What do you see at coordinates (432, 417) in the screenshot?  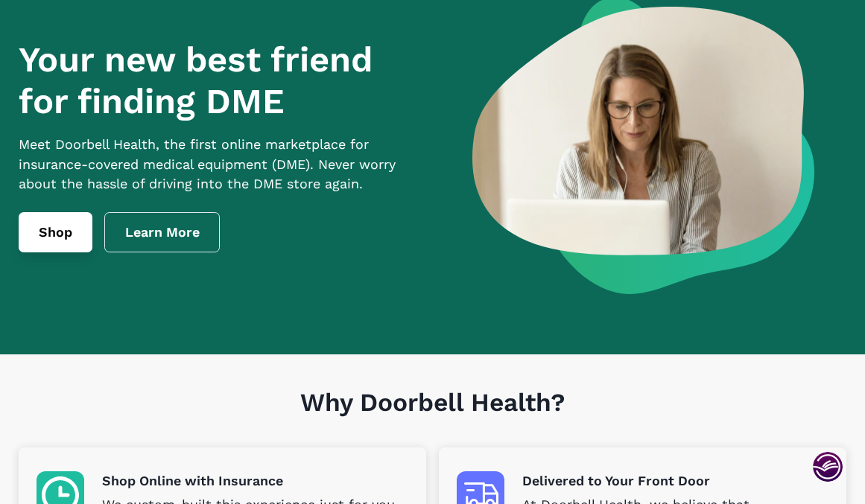 I see `h1: Why Doorbell Health?` at bounding box center [432, 417].